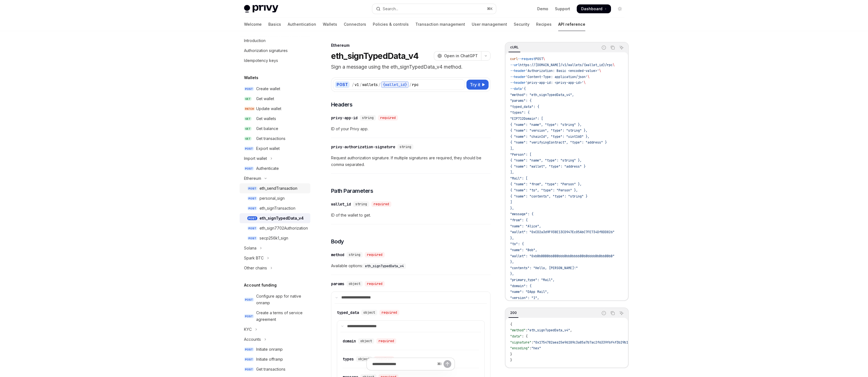  Describe the element at coordinates (416, 84) in the screenshot. I see `div: rpc` at that location.